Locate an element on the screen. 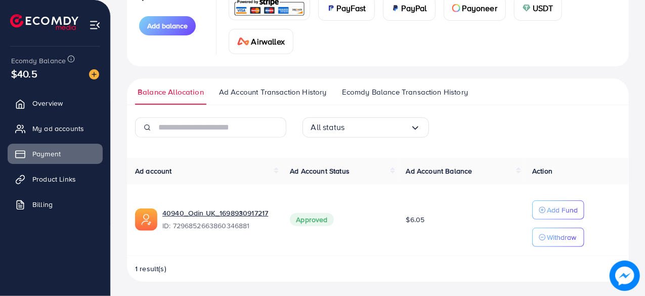 The image size is (645, 296). p: Withdraw is located at coordinates (561, 237).